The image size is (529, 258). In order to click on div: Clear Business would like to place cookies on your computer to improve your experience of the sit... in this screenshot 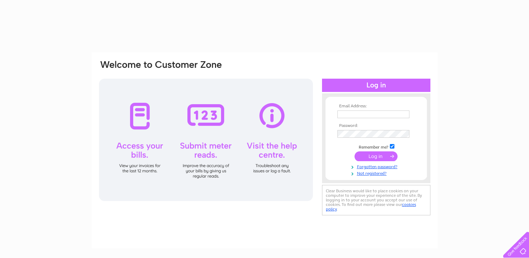, I will do `click(376, 200)`.